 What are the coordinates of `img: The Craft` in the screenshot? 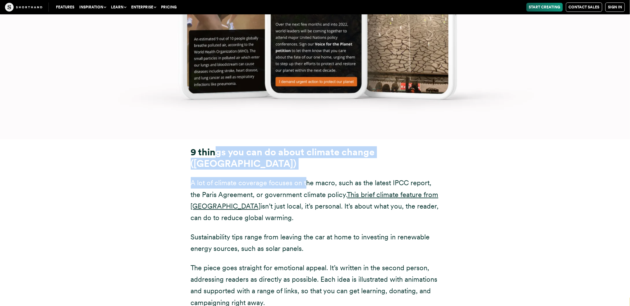 It's located at (24, 7).